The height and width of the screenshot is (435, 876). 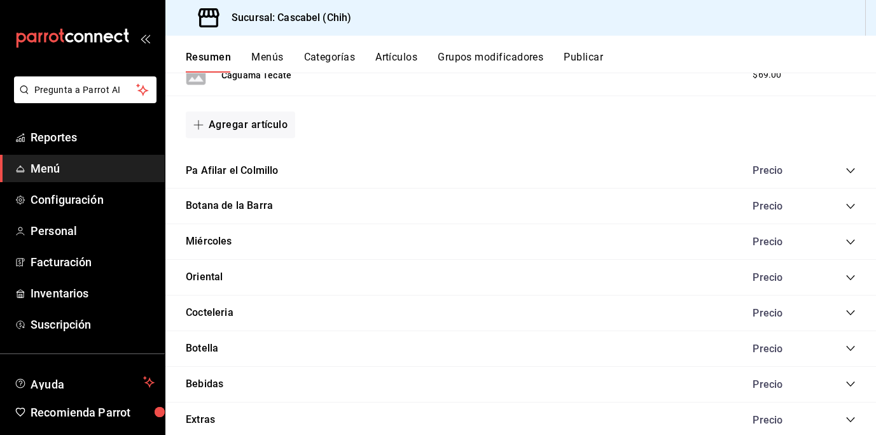 I want to click on span: Menú, so click(x=92, y=168).